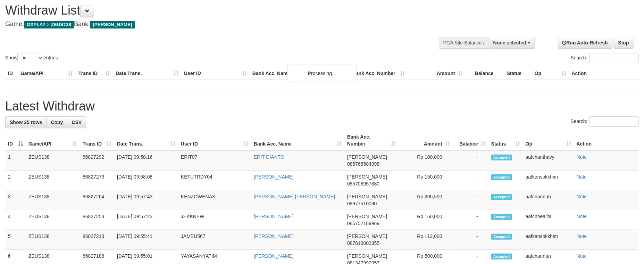 The width and height of the screenshot is (644, 264). Describe the element at coordinates (425, 140) in the screenshot. I see `th: Amount: activate to sort column ascending` at that location.